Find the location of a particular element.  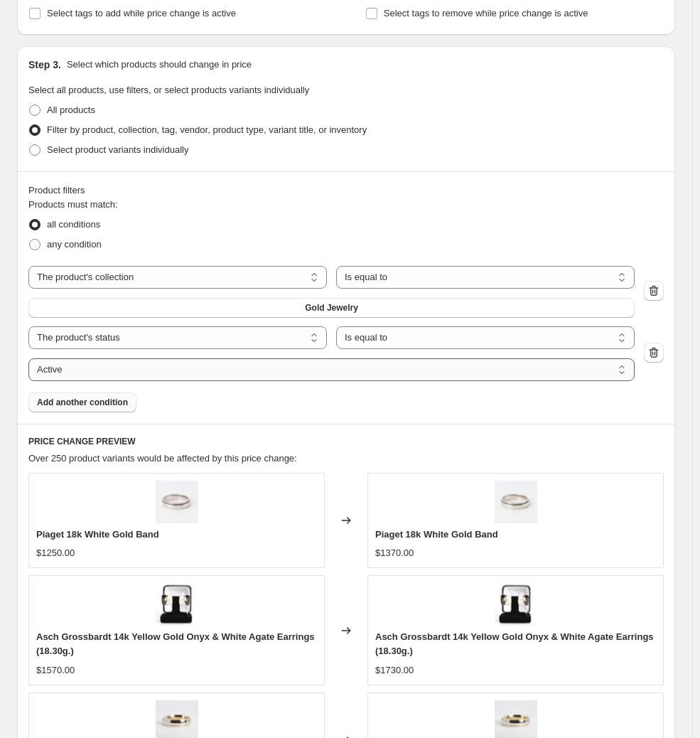

span: Filter by product, collection, tag, vendor, product type, variant title, or inventory is located at coordinates (207, 130).